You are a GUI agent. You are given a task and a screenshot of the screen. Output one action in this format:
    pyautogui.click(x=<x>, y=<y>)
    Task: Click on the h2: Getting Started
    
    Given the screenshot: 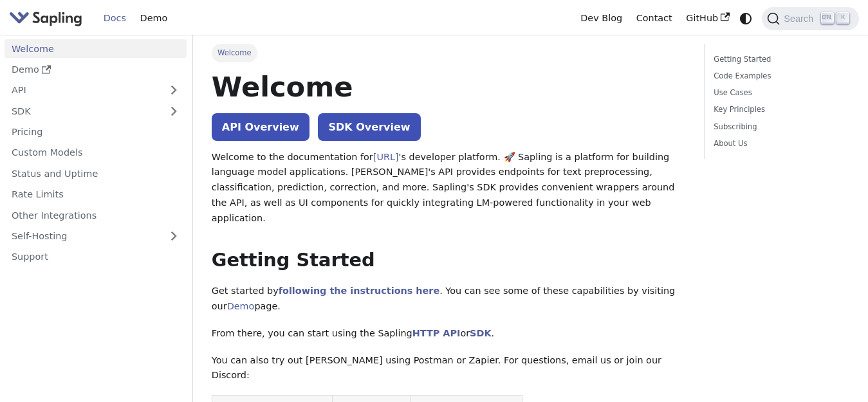 What is the action you would take?
    pyautogui.click(x=449, y=260)
    